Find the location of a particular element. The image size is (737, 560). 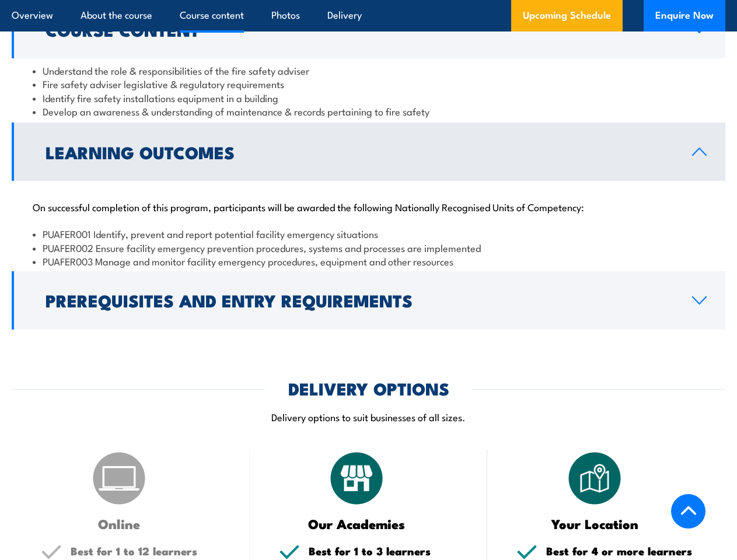

h2: DELIVERY OPTIONS is located at coordinates (368, 388).